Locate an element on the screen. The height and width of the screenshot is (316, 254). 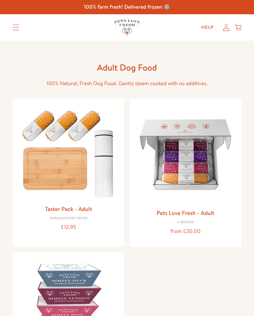
a: Help is located at coordinates (208, 27).